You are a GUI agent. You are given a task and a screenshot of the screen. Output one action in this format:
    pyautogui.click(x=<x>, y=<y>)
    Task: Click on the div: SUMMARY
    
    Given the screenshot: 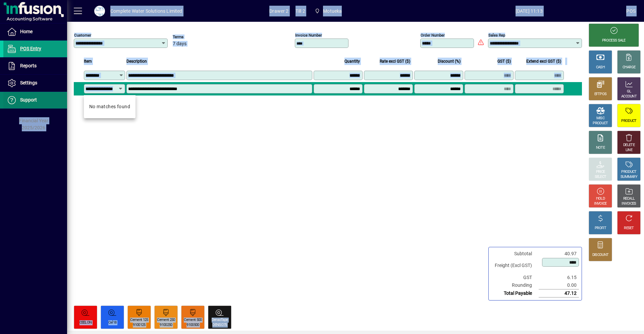 What is the action you would take?
    pyautogui.click(x=629, y=177)
    